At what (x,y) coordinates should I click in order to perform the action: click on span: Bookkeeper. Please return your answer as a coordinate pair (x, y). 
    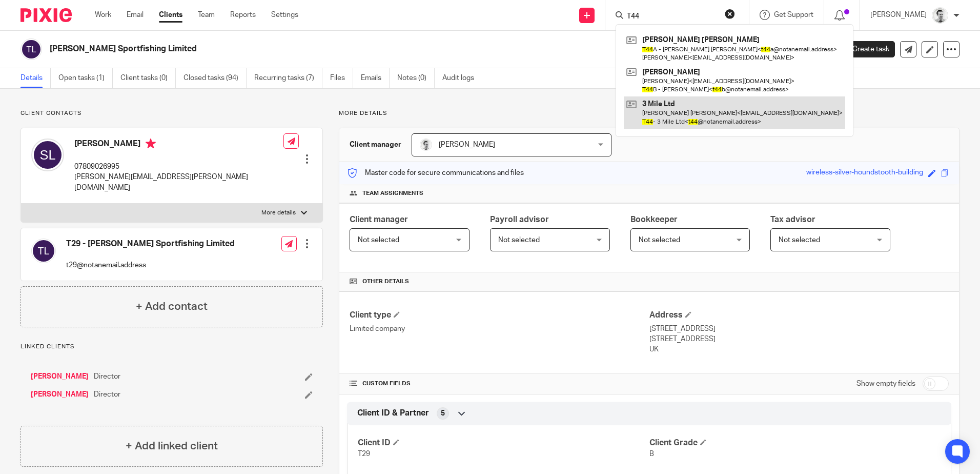
    Looking at the image, I should click on (654, 220).